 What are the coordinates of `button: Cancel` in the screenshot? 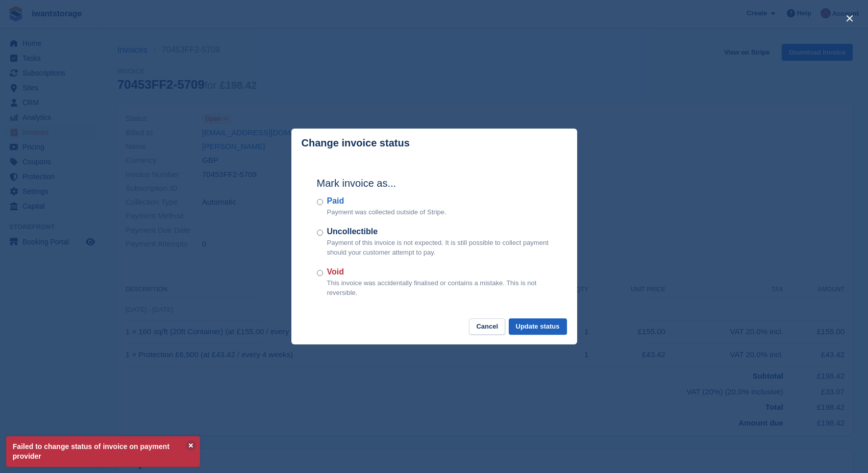 It's located at (486, 327).